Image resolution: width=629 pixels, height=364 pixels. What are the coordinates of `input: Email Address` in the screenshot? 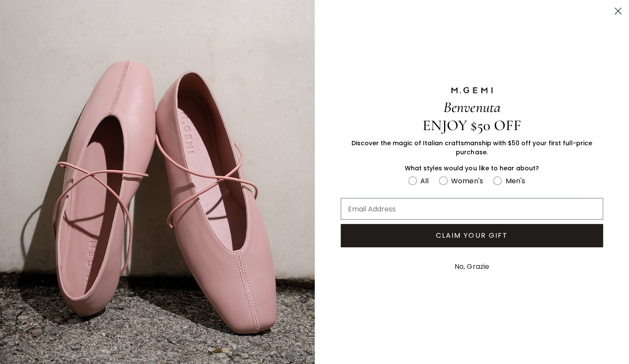 It's located at (472, 209).